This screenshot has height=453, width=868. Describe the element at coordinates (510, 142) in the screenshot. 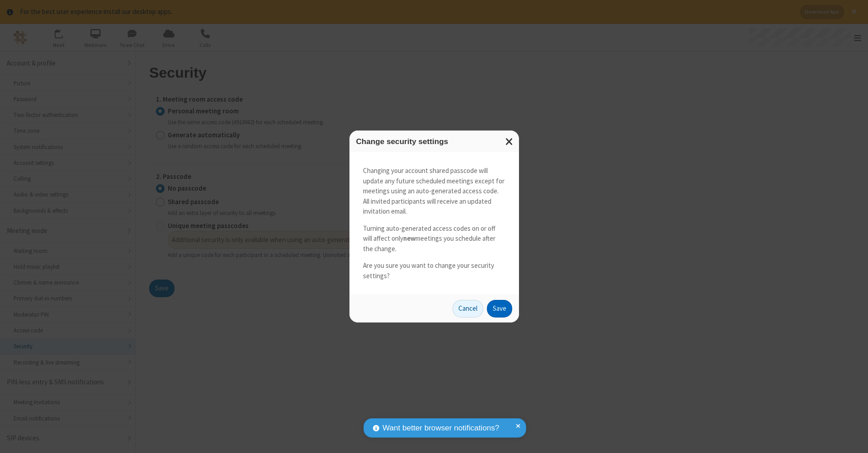

I see `button: Close modal` at that location.